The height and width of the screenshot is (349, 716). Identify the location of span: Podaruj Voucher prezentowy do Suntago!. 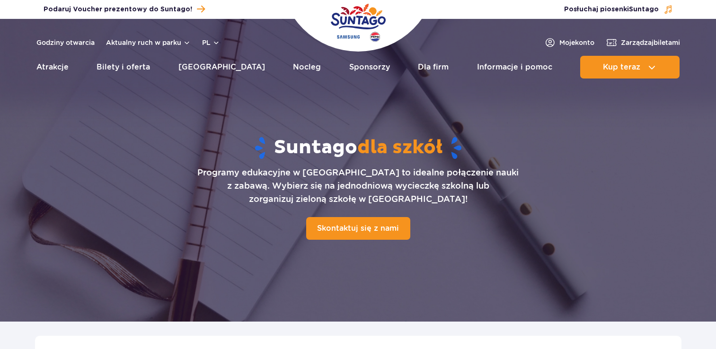
(118, 9).